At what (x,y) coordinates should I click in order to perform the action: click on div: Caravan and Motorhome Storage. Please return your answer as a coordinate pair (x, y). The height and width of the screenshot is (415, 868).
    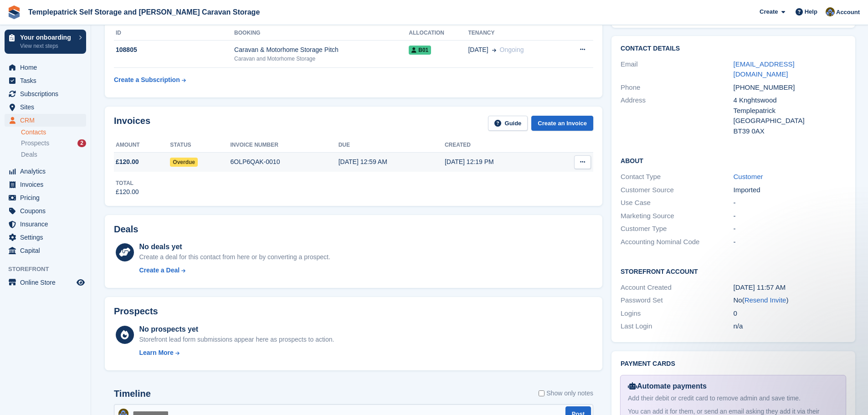
    Looking at the image, I should click on (321, 59).